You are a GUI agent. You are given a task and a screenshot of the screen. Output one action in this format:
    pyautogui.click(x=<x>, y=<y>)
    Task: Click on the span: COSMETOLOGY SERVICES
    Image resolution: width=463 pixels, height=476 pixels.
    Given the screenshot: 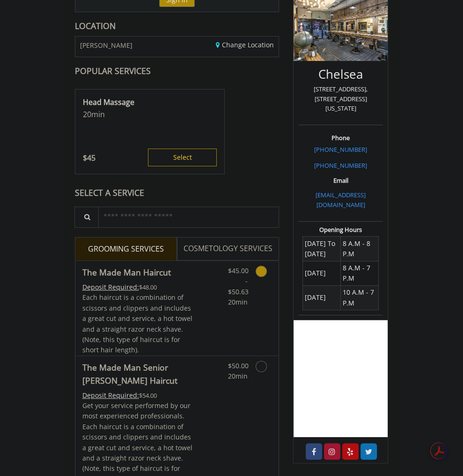 What is the action you would take?
    pyautogui.click(x=228, y=249)
    